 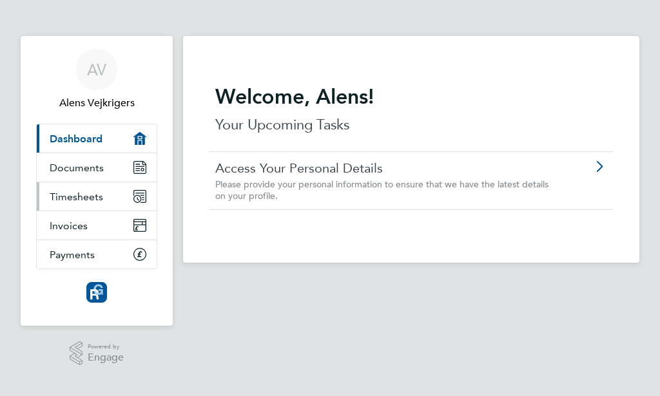 What do you see at coordinates (97, 197) in the screenshot?
I see `a: Timesheets` at bounding box center [97, 197].